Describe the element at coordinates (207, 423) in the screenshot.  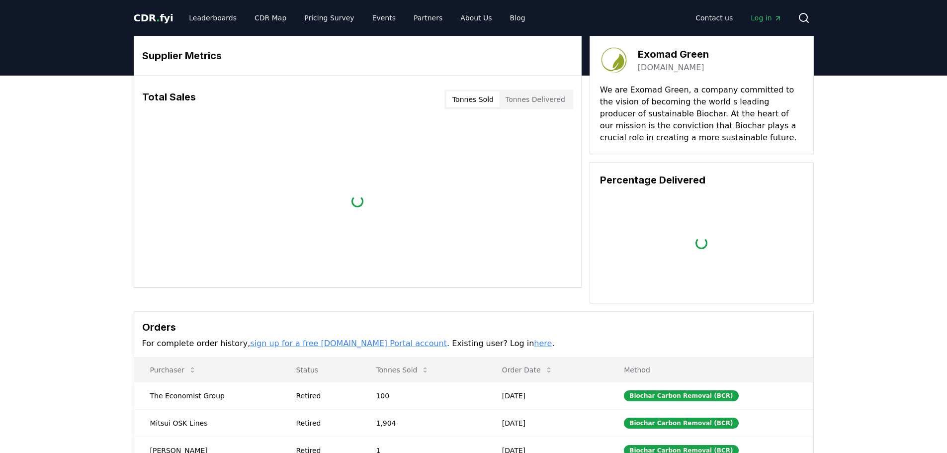
I see `td: Mitsui OSK Lines` at that location.